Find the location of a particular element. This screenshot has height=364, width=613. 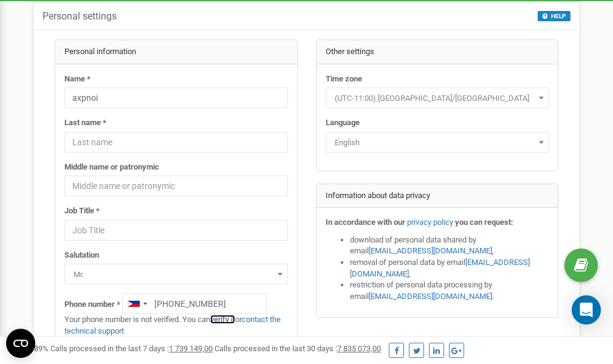

label: Time zone is located at coordinates (344, 79).